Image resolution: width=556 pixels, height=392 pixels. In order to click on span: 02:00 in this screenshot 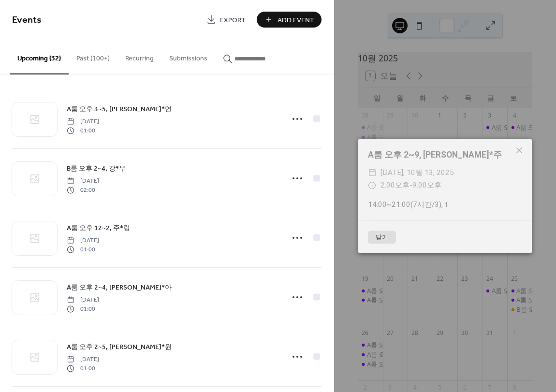, I will do `click(83, 190)`.